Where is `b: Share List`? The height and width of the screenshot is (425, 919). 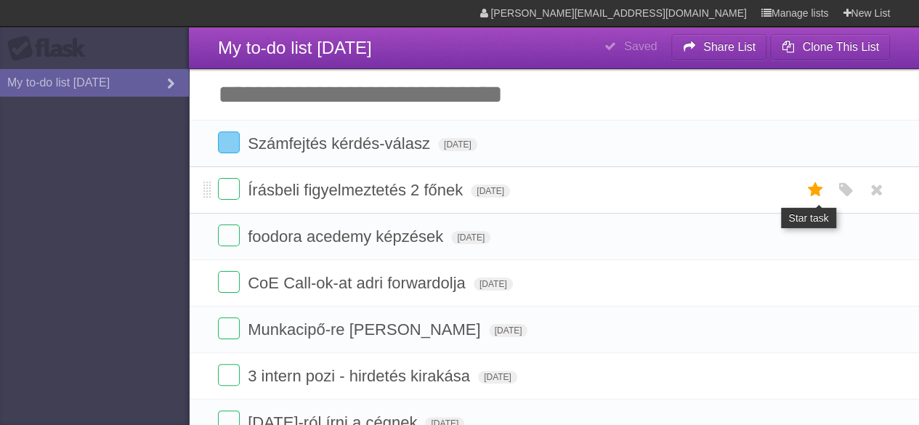 b: Share List is located at coordinates (729, 47).